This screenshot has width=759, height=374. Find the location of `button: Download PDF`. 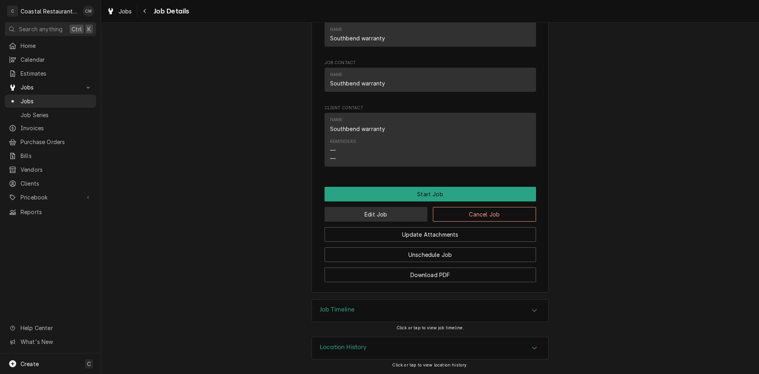

button: Download PDF is located at coordinates (430, 274).